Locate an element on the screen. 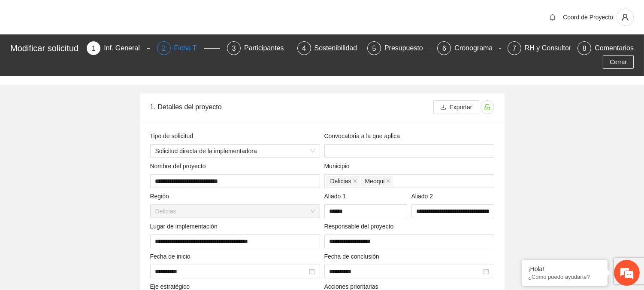  span: Fecha de conclusión is located at coordinates (354, 256).